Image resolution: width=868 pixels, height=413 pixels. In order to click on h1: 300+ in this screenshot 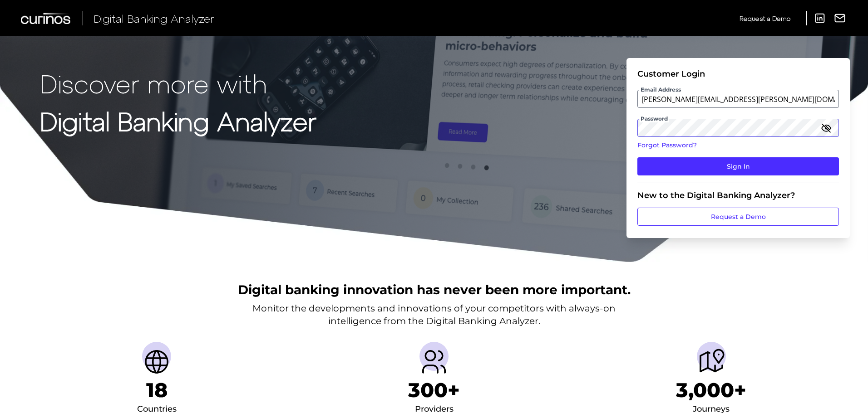, I will do `click(434, 390)`.